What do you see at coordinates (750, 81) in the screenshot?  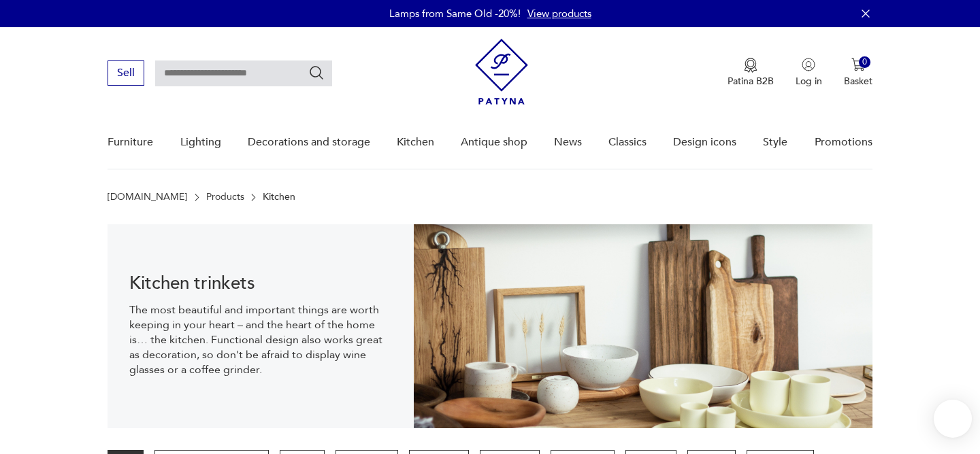 I see `font: Patina B2B` at bounding box center [750, 81].